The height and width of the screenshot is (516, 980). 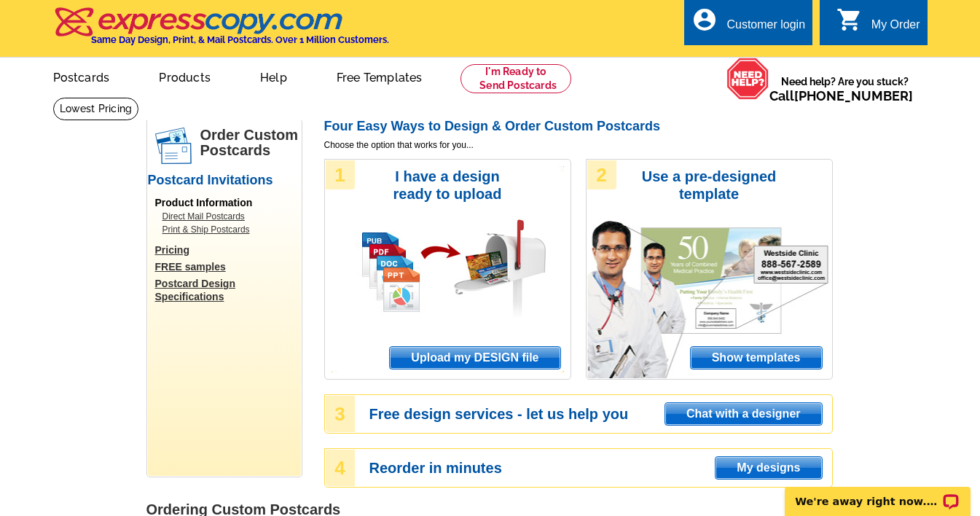 I want to click on div: My Order, so click(x=895, y=29).